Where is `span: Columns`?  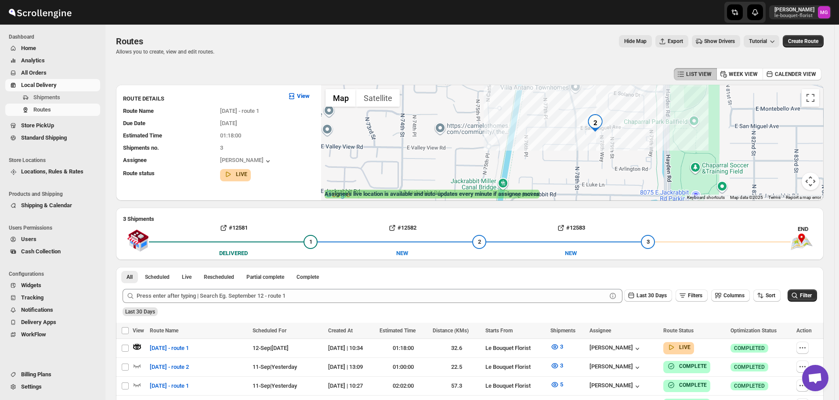
span: Columns is located at coordinates (734, 296).